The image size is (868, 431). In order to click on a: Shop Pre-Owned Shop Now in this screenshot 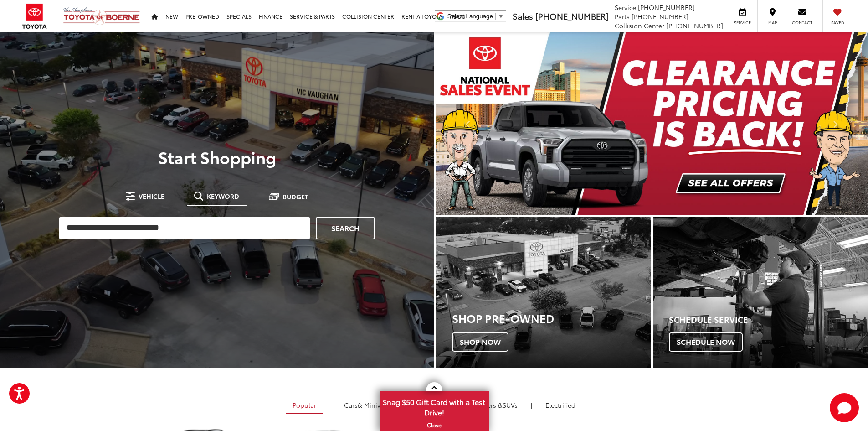, I will do `click(543, 292)`.